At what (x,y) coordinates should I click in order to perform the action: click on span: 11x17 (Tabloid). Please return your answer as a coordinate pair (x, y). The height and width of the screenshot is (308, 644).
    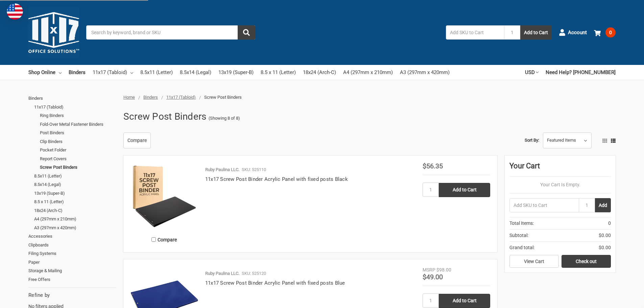
    Looking at the image, I should click on (181, 97).